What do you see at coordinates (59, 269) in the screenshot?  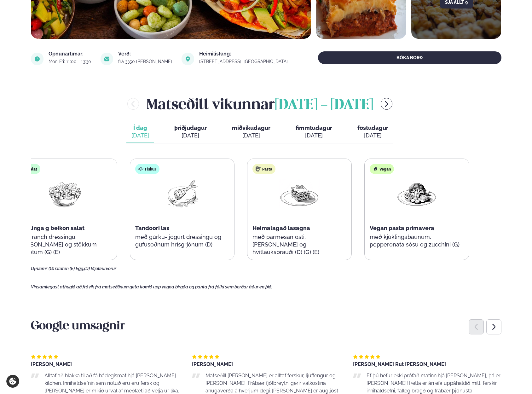 I see `span: (G) Glúten,` at bounding box center [59, 269].